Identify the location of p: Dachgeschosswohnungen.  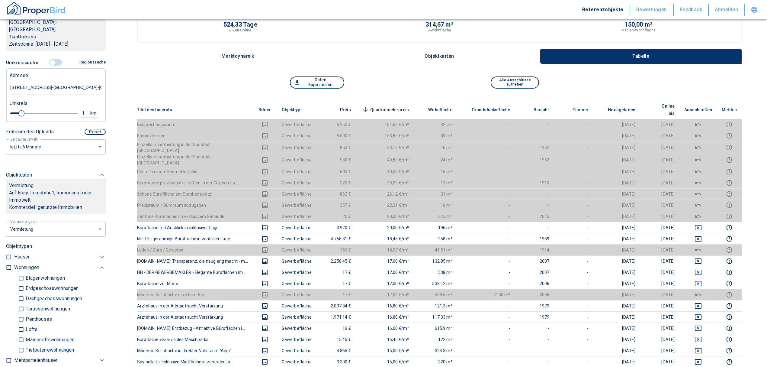
(53, 298).